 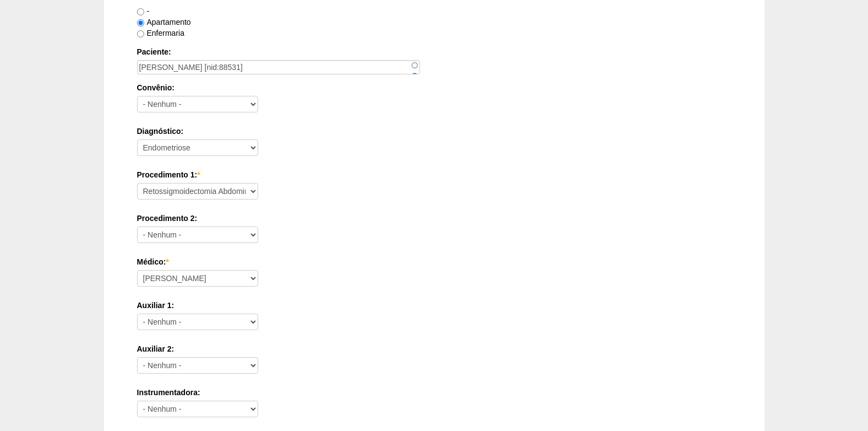 I want to click on label: Médico:, so click(x=434, y=262).